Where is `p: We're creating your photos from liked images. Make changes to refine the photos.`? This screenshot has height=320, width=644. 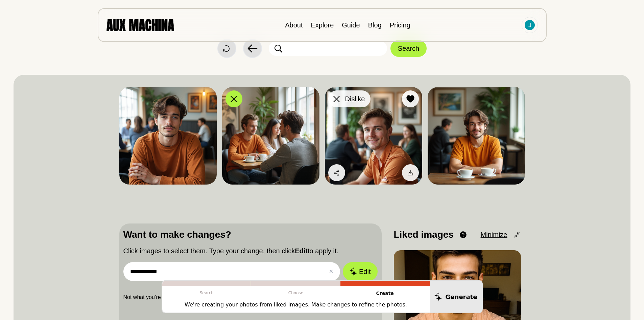
p: We're creating your photos from liked images. Make changes to refine the photos. is located at coordinates (296, 305).